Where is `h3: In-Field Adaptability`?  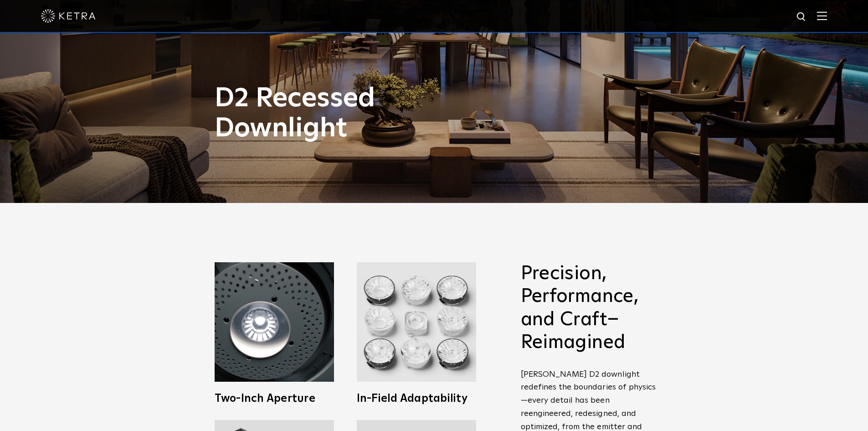 h3: In-Field Adaptability is located at coordinates (416, 398).